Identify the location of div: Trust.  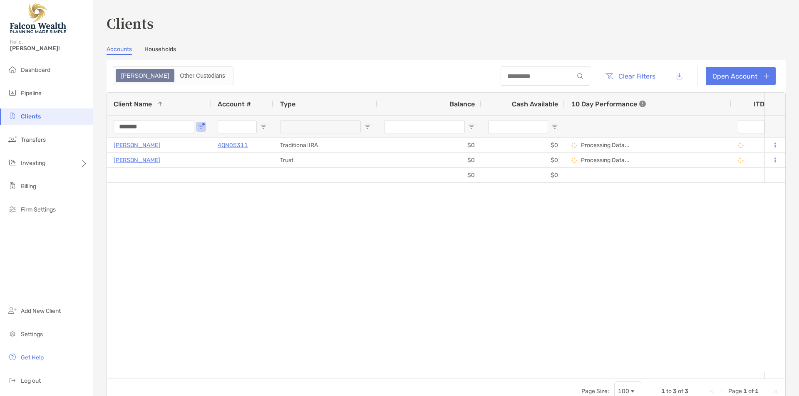
(325, 160).